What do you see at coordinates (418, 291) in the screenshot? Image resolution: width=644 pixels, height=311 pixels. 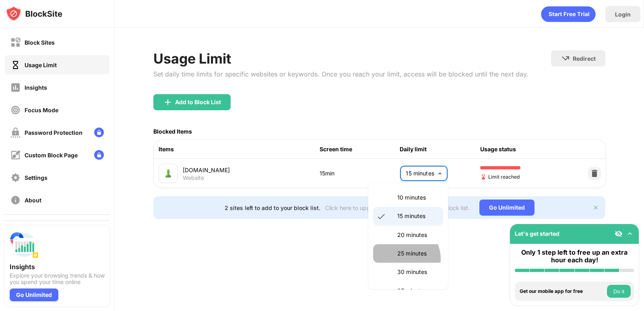 I see `p: 35 minutes` at bounding box center [418, 291].